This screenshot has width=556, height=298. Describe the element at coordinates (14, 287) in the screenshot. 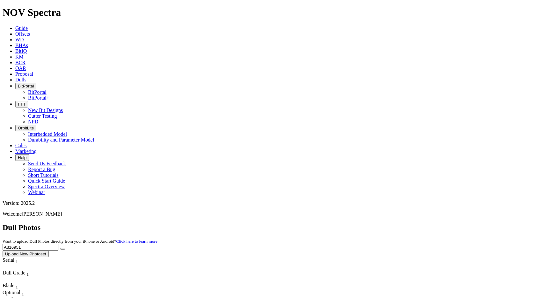

I see `div: Blade Sort None` at that location.